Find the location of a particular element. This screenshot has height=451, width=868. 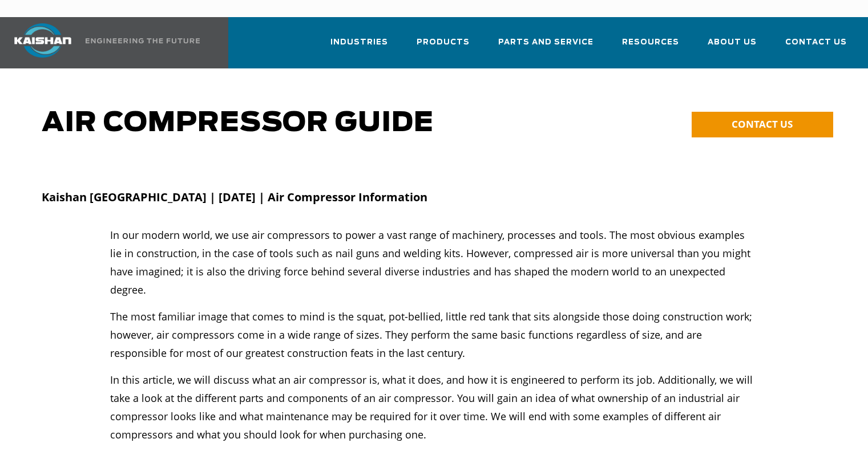

span: Industries is located at coordinates (359, 42).